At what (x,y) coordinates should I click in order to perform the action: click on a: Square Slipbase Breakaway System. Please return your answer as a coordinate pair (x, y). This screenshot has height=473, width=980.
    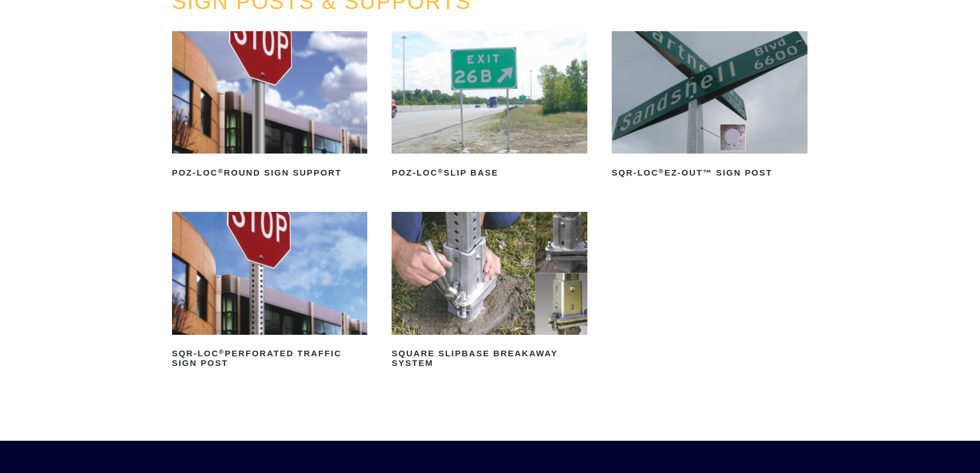
    Looking at the image, I should click on (490, 291).